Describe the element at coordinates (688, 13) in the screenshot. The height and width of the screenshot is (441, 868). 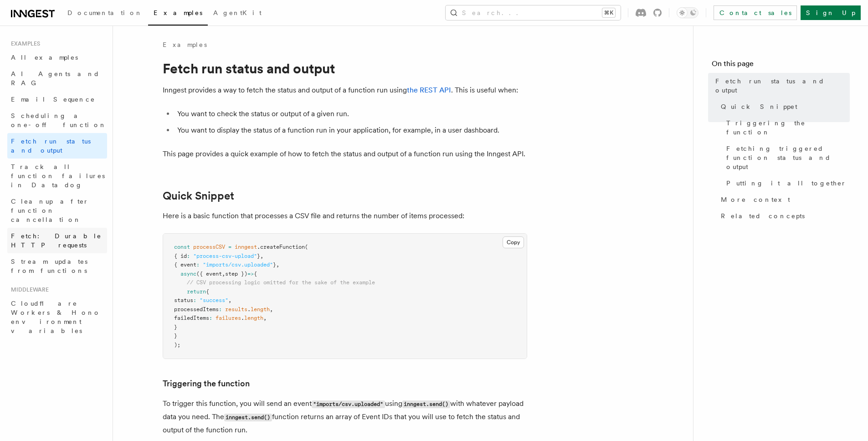
I see `button: Toggle dark mode` at that location.